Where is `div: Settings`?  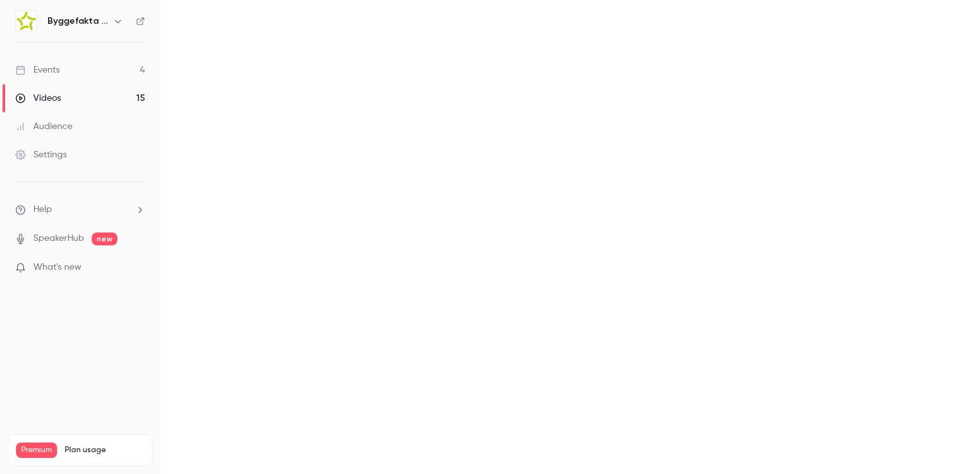 div: Settings is located at coordinates (41, 155).